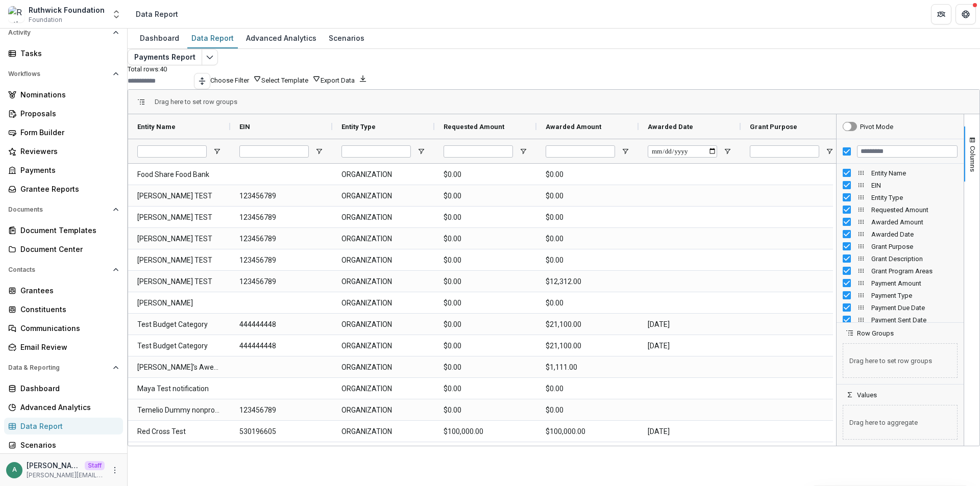 This screenshot has width=980, height=486. Describe the element at coordinates (966, 14) in the screenshot. I see `button: Get Help` at that location.